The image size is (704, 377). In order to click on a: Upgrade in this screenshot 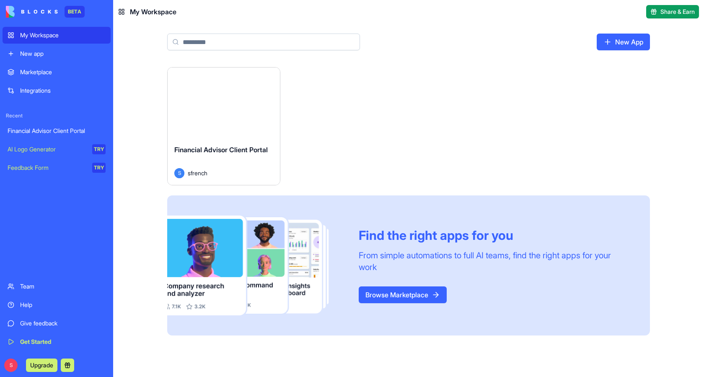, I will do `click(41, 364)`.